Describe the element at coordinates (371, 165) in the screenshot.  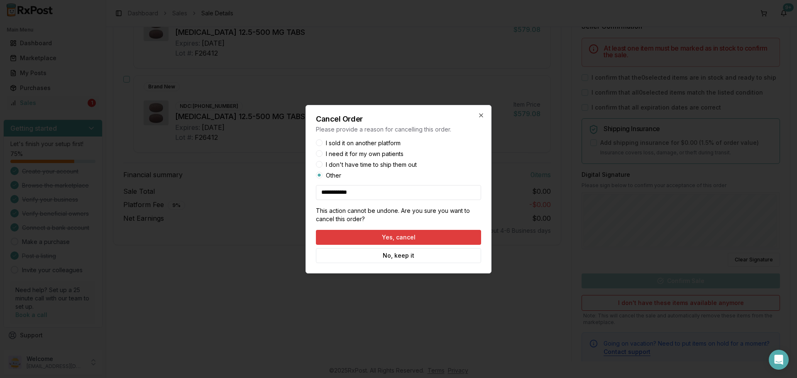
I see `label: I don't have time to ship them out` at that location.